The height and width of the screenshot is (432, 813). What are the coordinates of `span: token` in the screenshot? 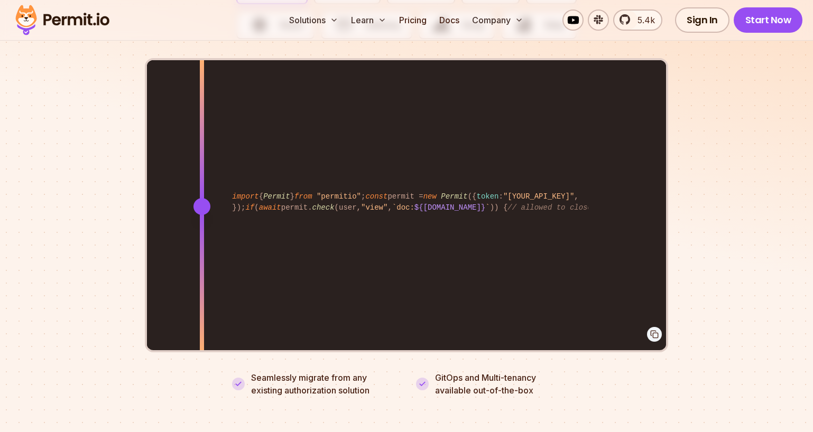 It's located at (487, 197).